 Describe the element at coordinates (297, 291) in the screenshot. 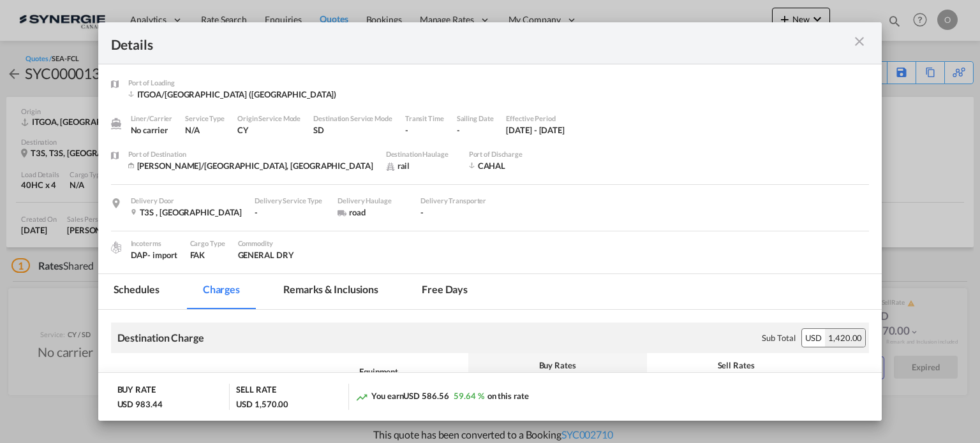

I see `md-pagination-wrapper: Use the left and right arrow keys to navigate between tabs` at that location.